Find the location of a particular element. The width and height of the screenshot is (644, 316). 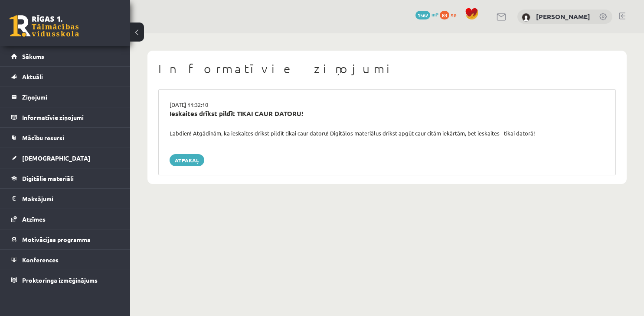

a: Proktoringa izmēģinājums is located at coordinates (65, 280).